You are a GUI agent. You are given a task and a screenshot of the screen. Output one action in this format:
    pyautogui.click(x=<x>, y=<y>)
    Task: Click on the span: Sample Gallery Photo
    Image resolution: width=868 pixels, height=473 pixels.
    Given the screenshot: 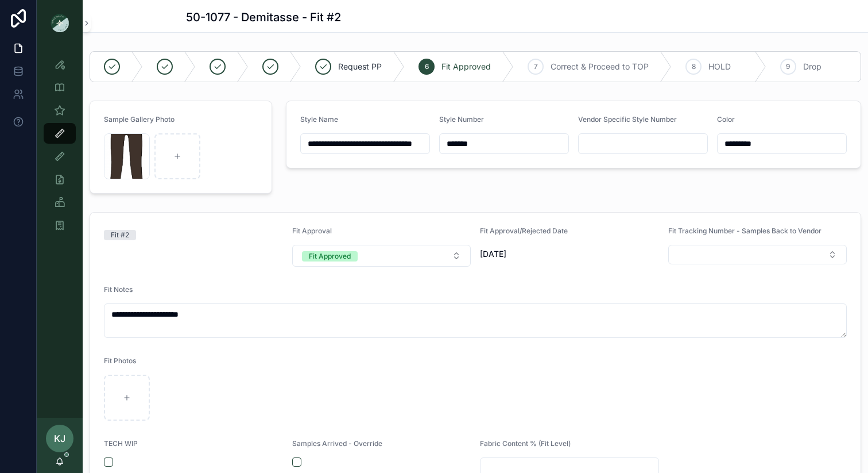 What is the action you would take?
    pyautogui.click(x=139, y=119)
    